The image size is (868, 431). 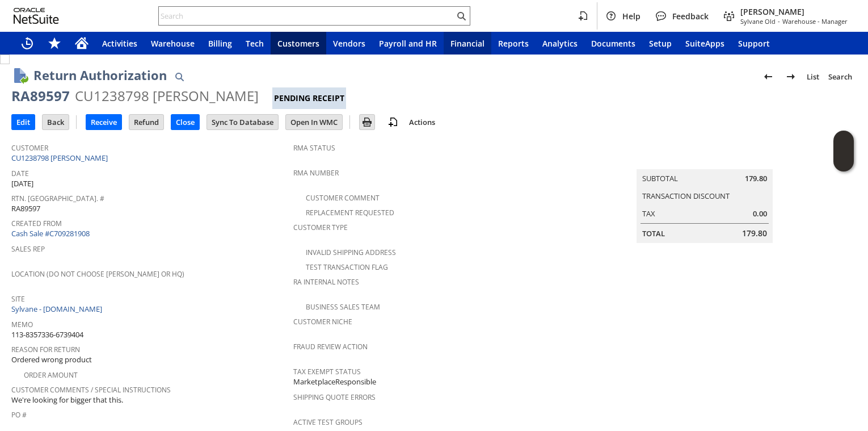 I want to click on span: Documents, so click(x=613, y=43).